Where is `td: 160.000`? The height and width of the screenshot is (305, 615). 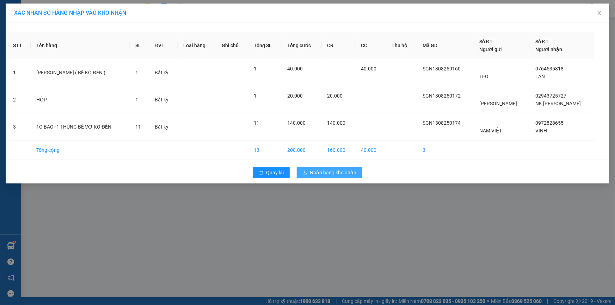 td: 160.000 is located at coordinates (338, 150).